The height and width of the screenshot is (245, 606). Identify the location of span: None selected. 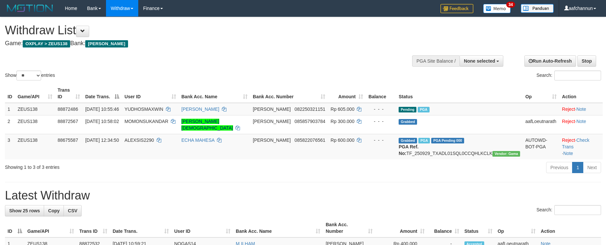
(479, 61).